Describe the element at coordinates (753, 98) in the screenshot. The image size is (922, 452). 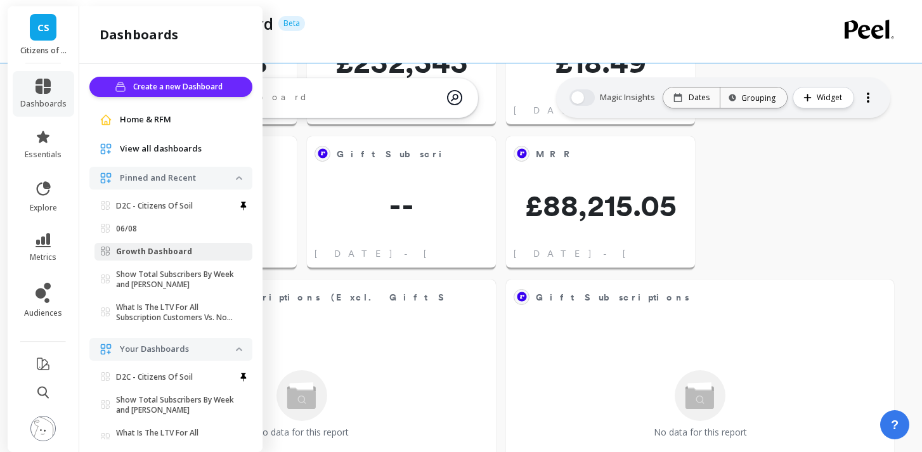
I see `div: Grouping` at that location.